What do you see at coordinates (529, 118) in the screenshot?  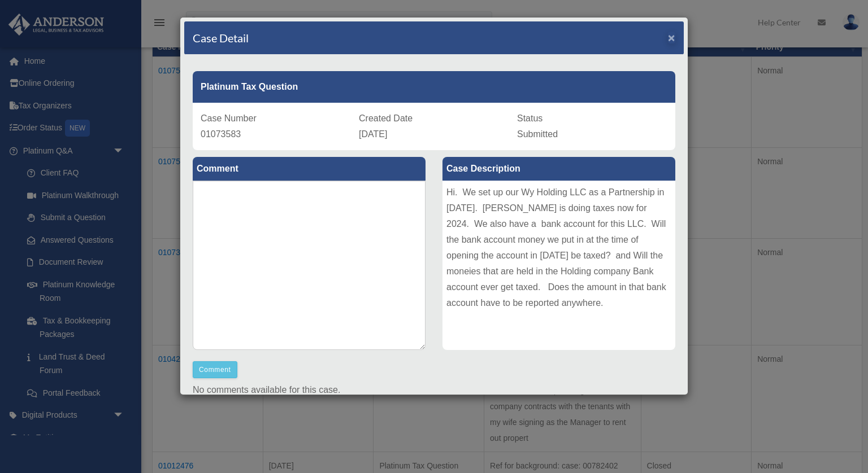 I see `span: Status` at bounding box center [529, 118].